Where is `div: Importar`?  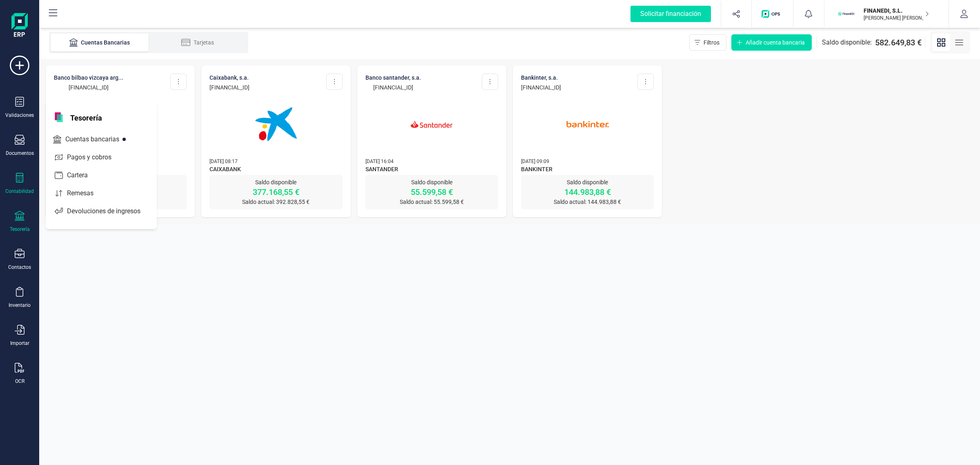 div: Importar is located at coordinates (19, 343).